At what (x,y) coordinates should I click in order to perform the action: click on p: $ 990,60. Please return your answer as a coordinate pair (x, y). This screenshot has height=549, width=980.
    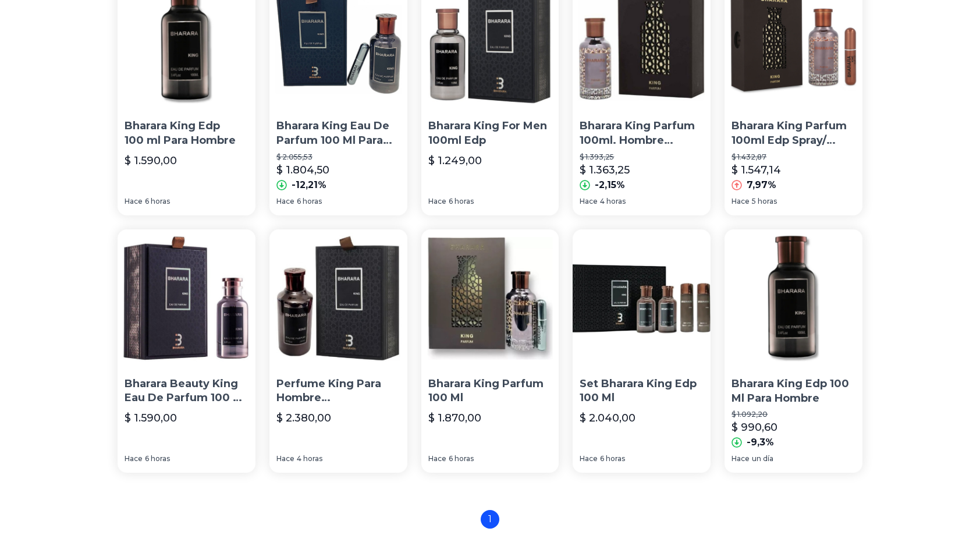
    Looking at the image, I should click on (755, 427).